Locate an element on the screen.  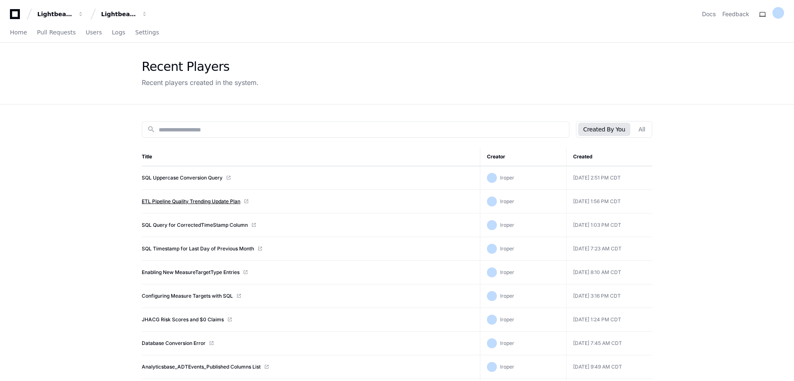
th: Created is located at coordinates (609, 157).